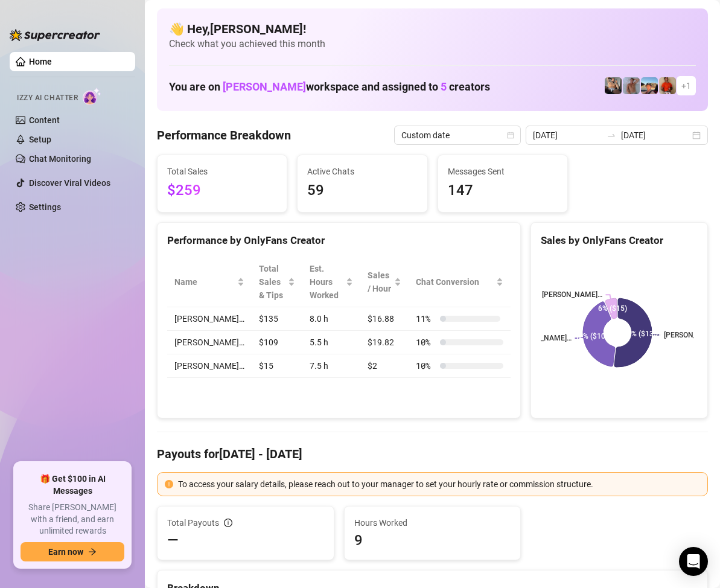  Describe the element at coordinates (47, 98) in the screenshot. I see `span: Izzy AI Chatter` at that location.